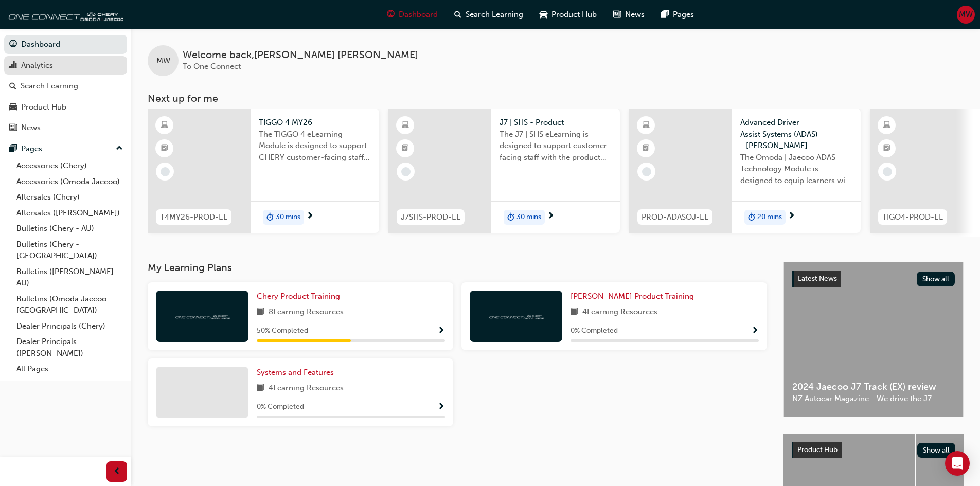 This screenshot has height=486, width=980. I want to click on span: Pages, so click(683, 14).